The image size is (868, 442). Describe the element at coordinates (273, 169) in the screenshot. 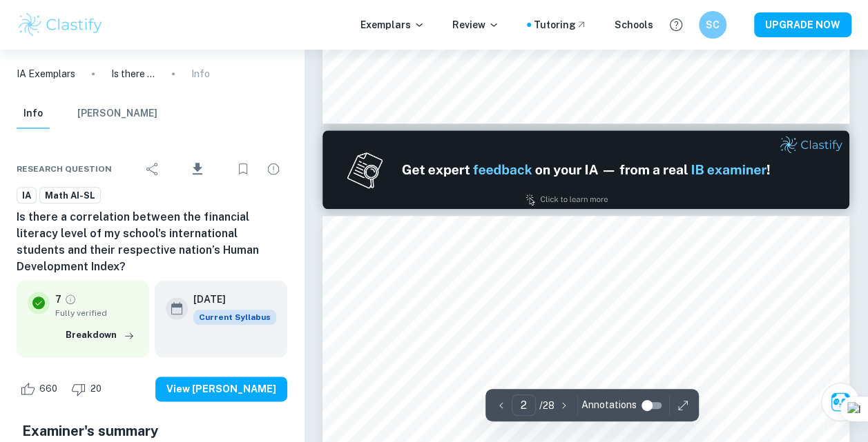

I see `div: Report issue` at that location.